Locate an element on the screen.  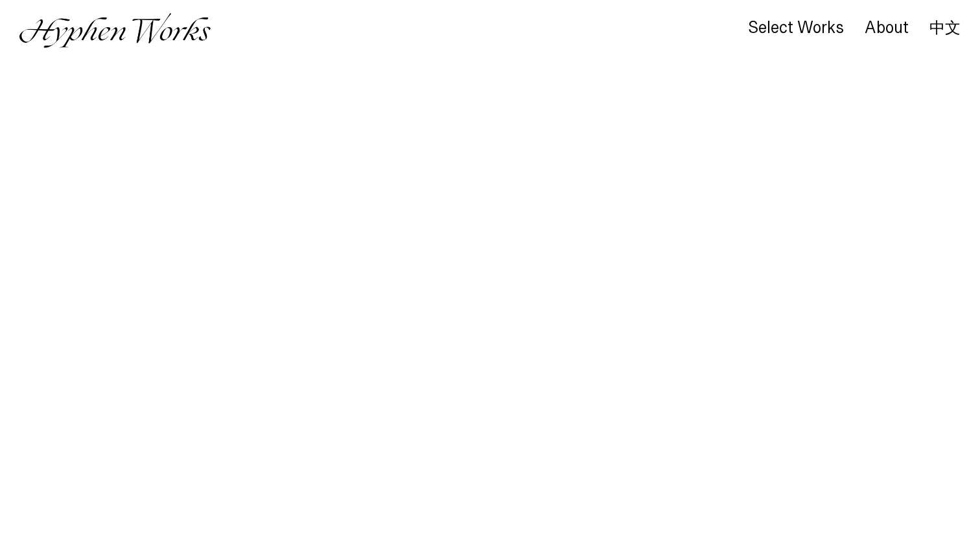
a: 中文 is located at coordinates (945, 28).